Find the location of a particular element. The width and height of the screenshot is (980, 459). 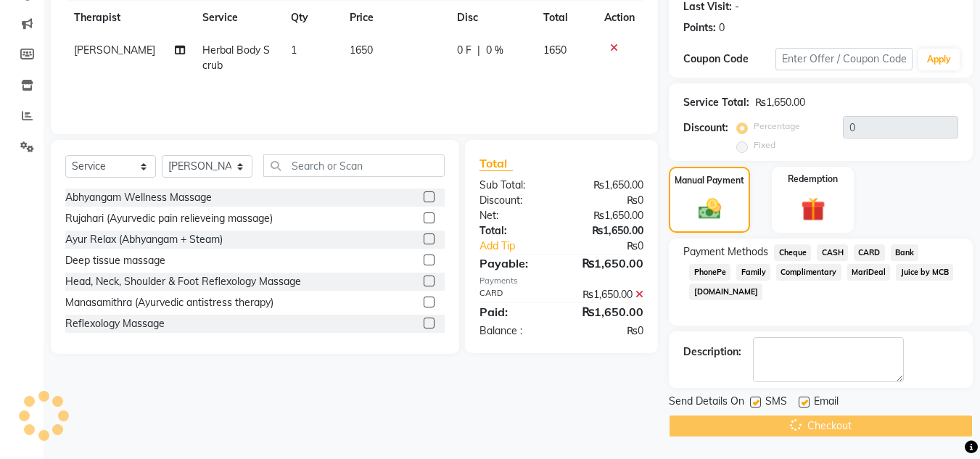

span: Cheque is located at coordinates (792, 253).